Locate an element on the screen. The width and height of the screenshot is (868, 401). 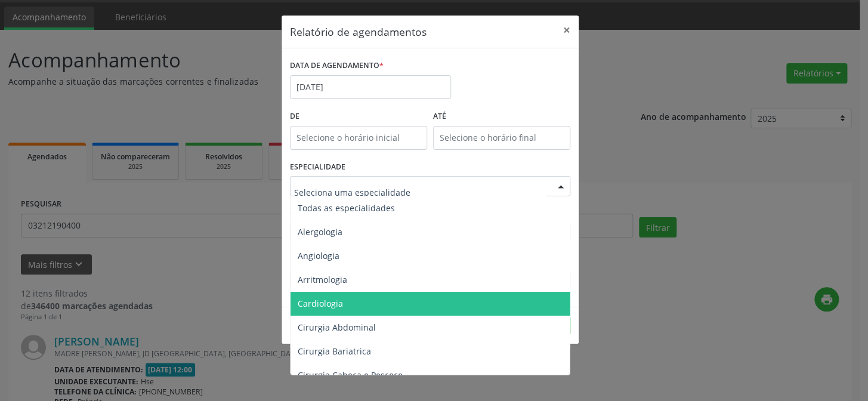
label: ATÉ is located at coordinates (501, 117).